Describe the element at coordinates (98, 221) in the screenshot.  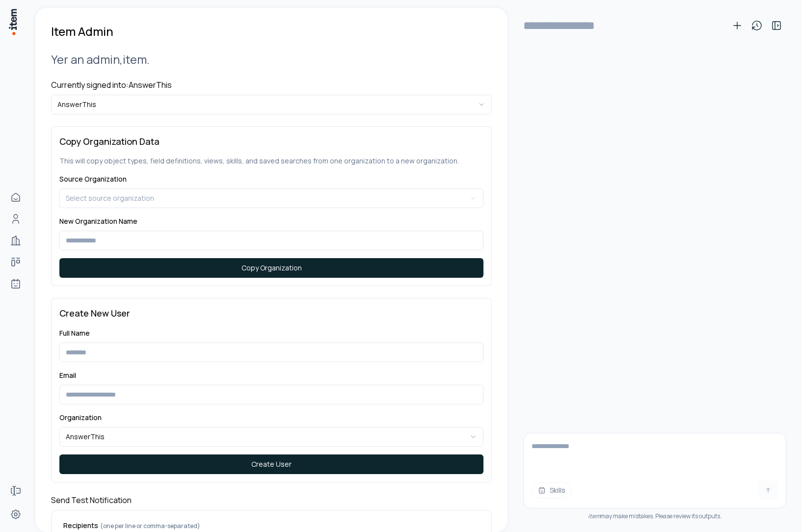
I see `label: New Organization Name` at that location.